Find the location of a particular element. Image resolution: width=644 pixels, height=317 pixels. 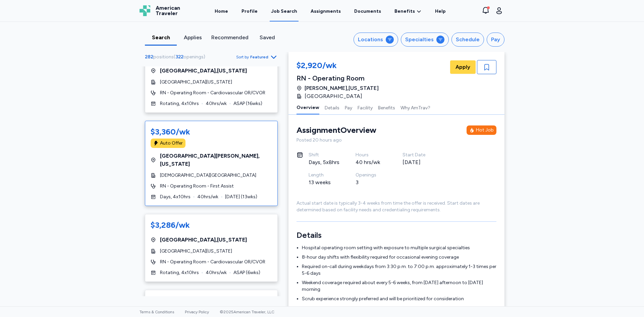

span: Apply is located at coordinates (463, 67).